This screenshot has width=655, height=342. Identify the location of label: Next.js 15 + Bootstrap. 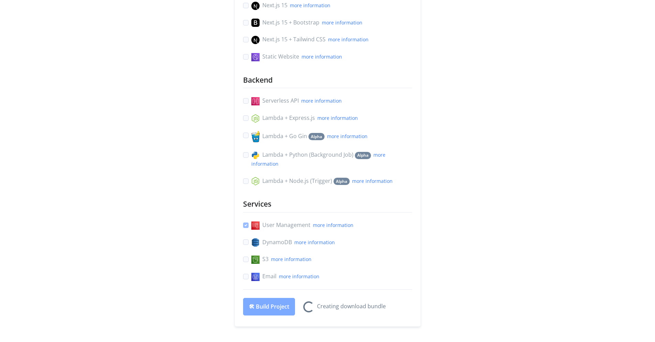
(307, 23).